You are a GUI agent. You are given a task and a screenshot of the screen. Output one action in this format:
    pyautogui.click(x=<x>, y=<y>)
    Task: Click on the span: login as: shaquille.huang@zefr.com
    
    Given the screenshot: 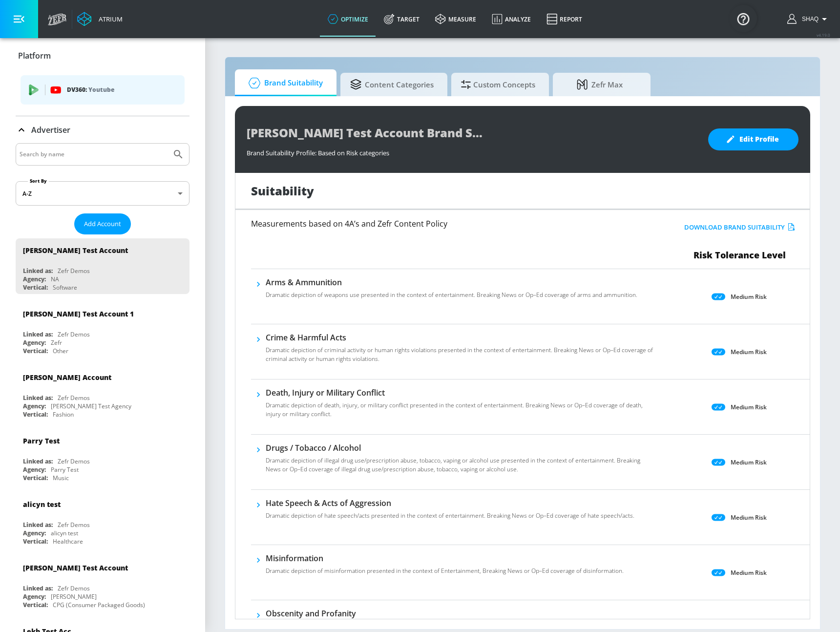 What is the action you would take?
    pyautogui.click(x=808, y=19)
    